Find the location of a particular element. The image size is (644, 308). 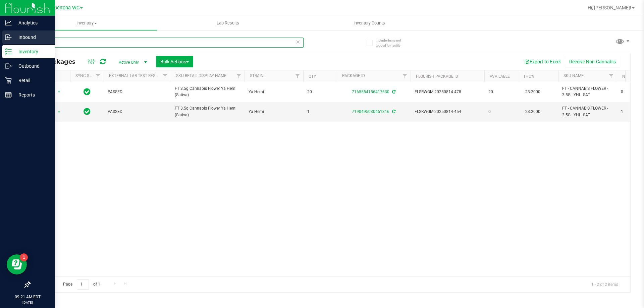

span: Clear is located at coordinates (298, 42).